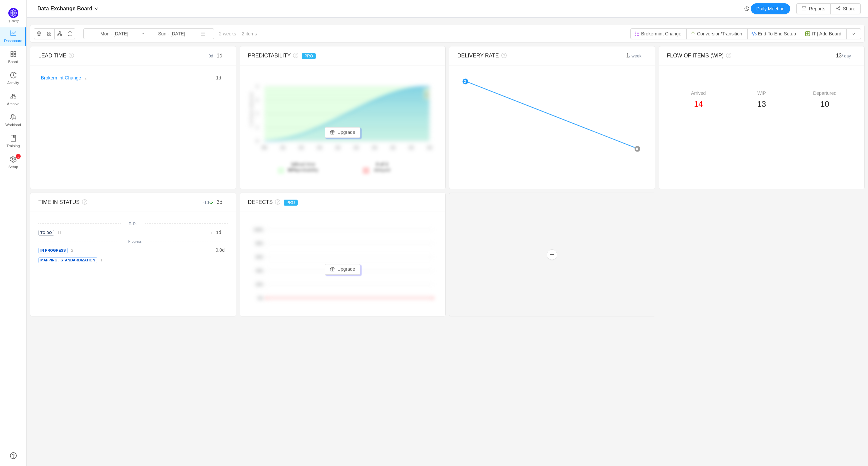  I want to click on i: icon: history, so click(13, 75).